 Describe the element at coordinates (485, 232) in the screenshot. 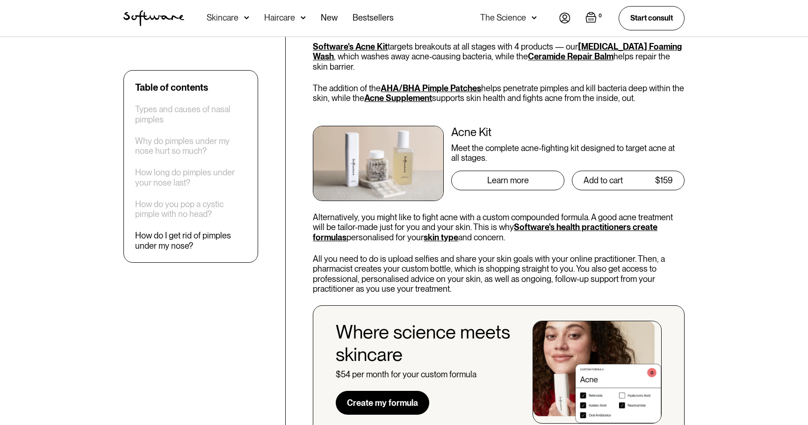

I see `a: Software's health practitioners create formulas` at that location.